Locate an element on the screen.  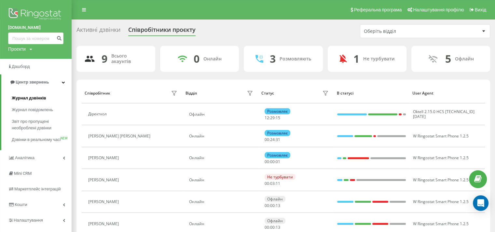
span: 11 is located at coordinates (278, 183).